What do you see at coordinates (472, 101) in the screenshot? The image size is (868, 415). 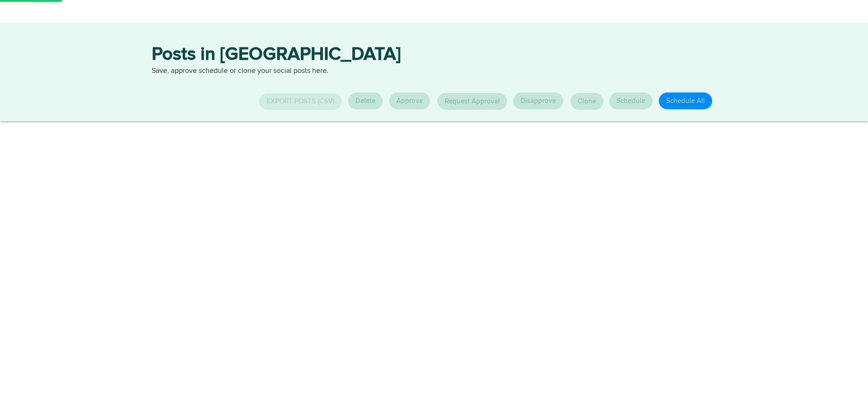 I see `span: Request Approval` at bounding box center [472, 101].